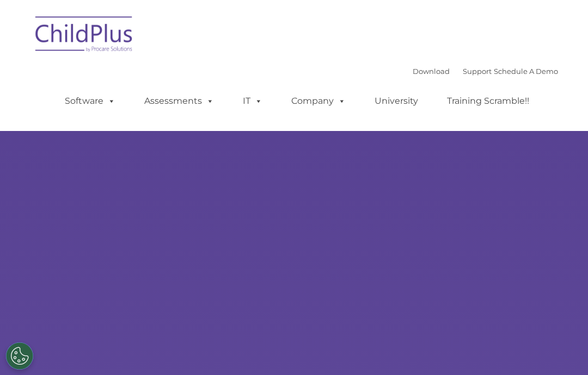 This screenshot has height=375, width=588. Describe the element at coordinates (396, 101) in the screenshot. I see `a: University` at that location.